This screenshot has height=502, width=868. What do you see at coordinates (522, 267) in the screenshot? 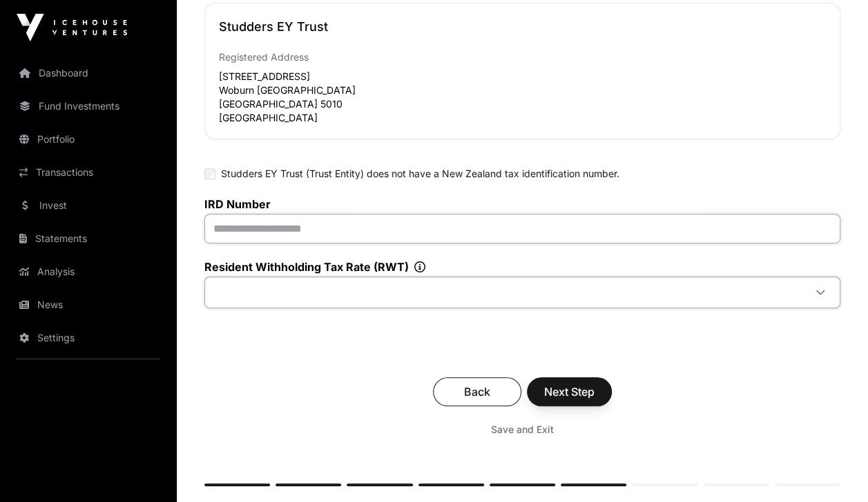
I see `label: Resident Withholding Tax Rate (RWT)` at bounding box center [522, 267].